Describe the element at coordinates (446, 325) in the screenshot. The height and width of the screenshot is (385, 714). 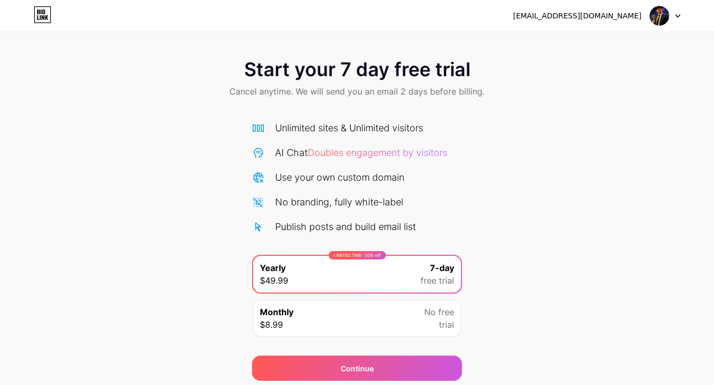
I see `span: trial` at that location.